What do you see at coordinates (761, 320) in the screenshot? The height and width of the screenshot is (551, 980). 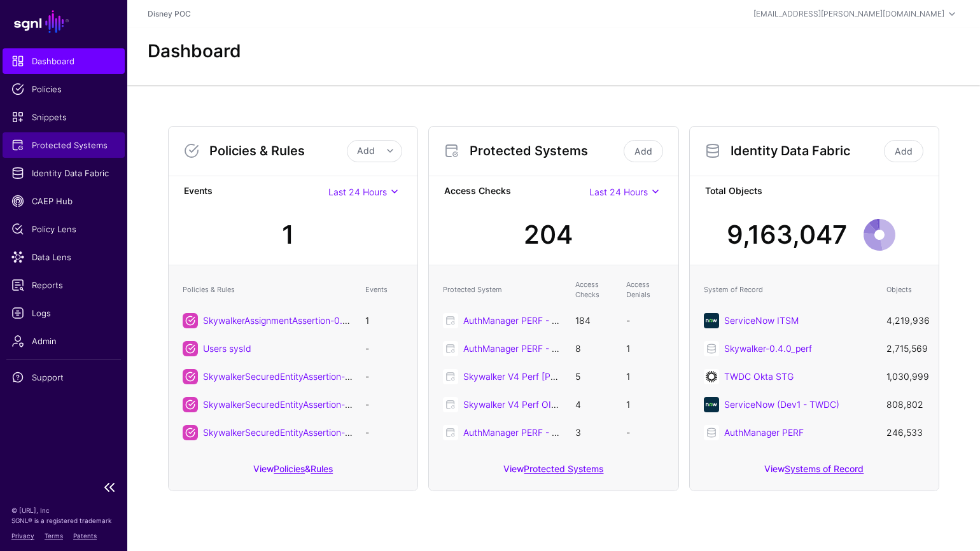 I see `a: ServiceNow ITSM` at bounding box center [761, 320].